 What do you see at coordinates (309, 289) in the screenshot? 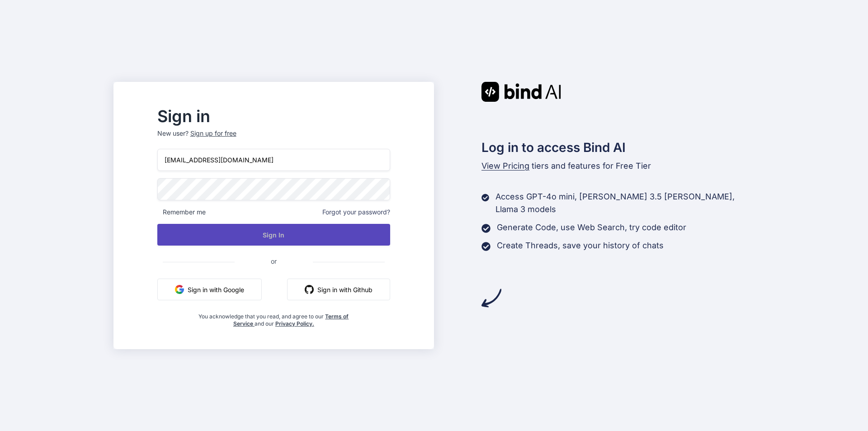
I see `img: github` at bounding box center [309, 289].